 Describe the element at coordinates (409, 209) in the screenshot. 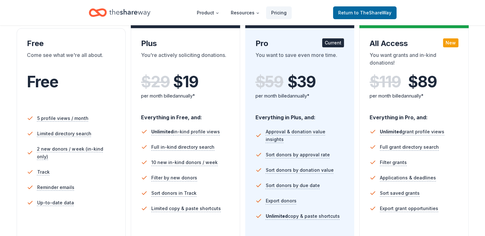

I see `span: Export grant opportunities` at that location.